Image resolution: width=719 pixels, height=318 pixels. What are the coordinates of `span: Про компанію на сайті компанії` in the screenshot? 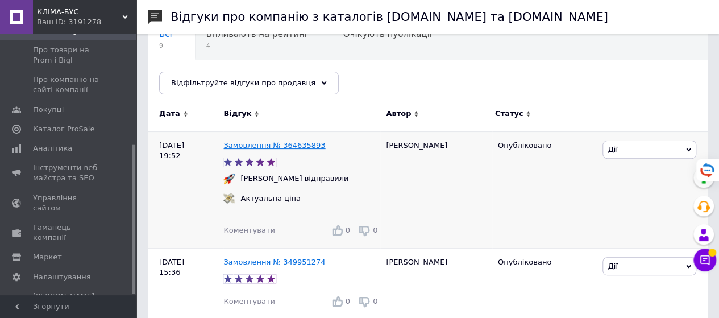 It's located at (69, 85).